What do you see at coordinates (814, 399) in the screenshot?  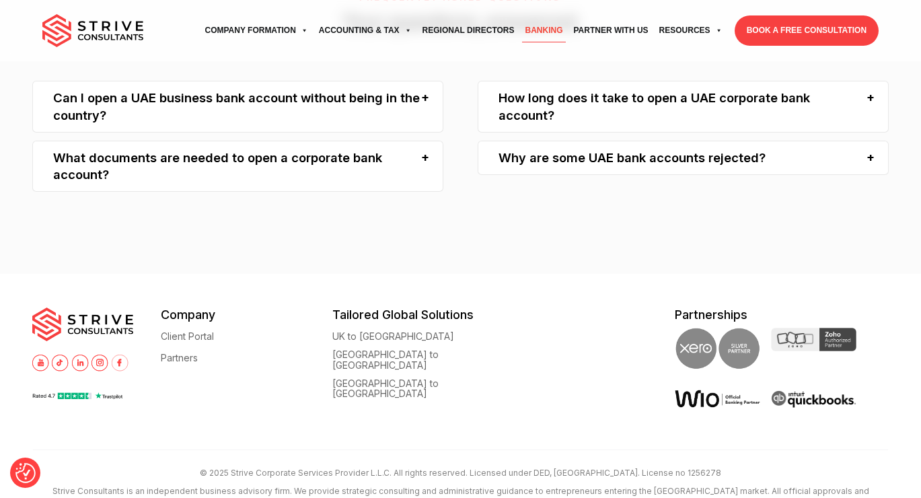 I see `img: intuit quickbooks` at bounding box center [814, 399].